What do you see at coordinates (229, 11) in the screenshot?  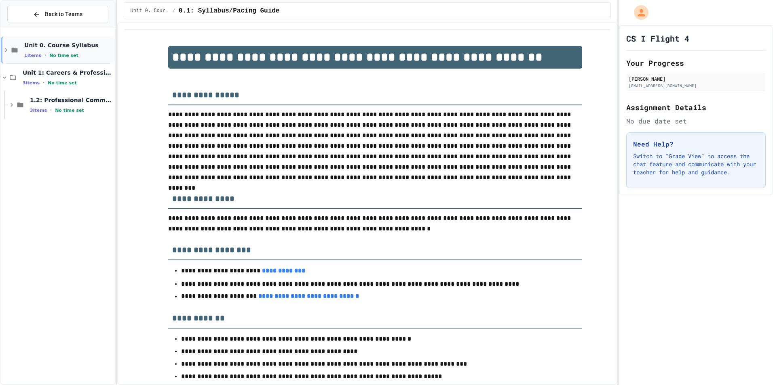 I see `span: 0.1: Syllabus/Pacing Guide` at bounding box center [229, 11].